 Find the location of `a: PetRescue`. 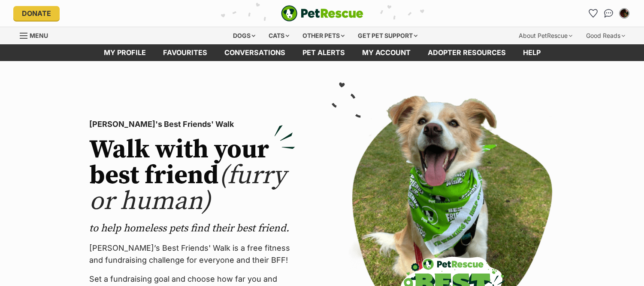

a: PetRescue is located at coordinates (322, 13).